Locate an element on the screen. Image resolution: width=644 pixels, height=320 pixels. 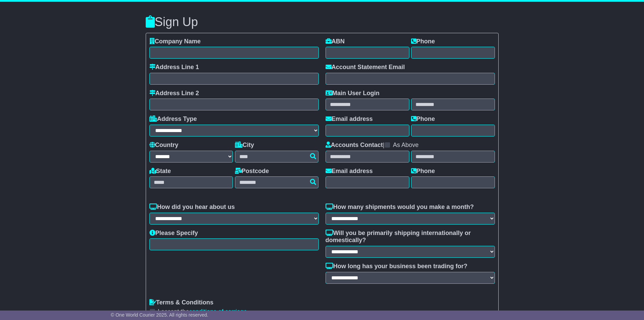
label: Main User Login is located at coordinates (353, 93).